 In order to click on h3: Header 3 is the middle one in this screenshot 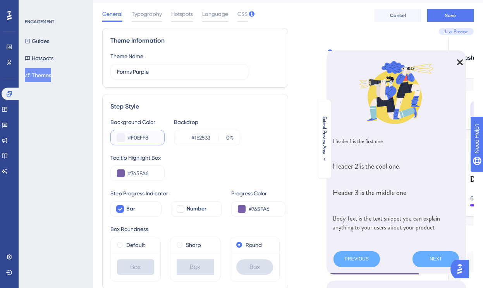, I will do `click(397, 193)`.